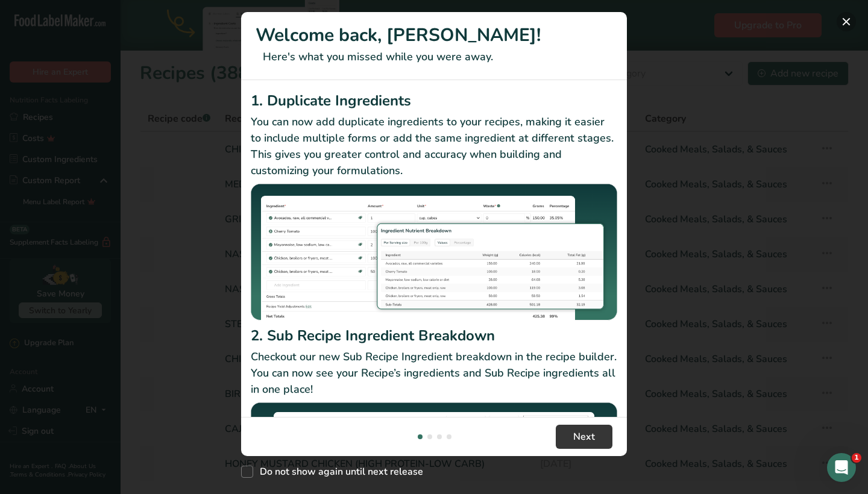 The width and height of the screenshot is (868, 494). Describe the element at coordinates (857, 458) in the screenshot. I see `span: 1` at that location.